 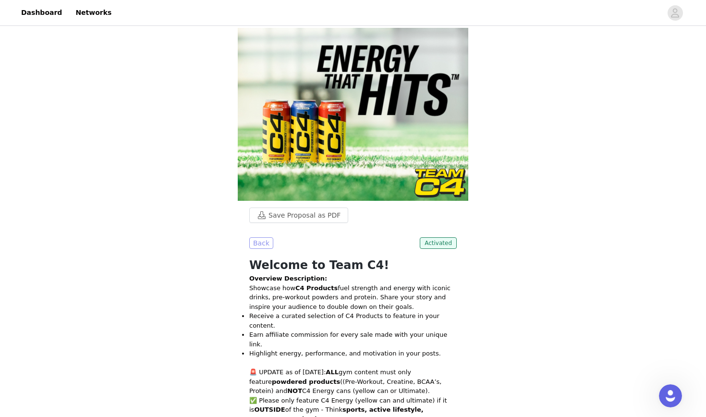 What do you see at coordinates (316, 288) in the screenshot?
I see `strong: C4 Products` at bounding box center [316, 288].